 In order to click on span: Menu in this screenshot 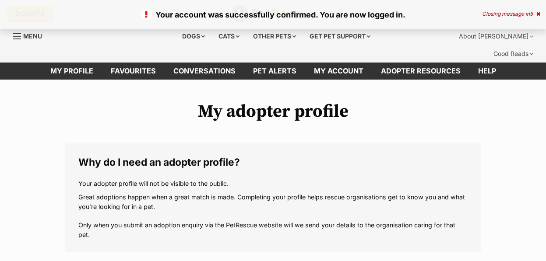, I will do `click(32, 36)`.